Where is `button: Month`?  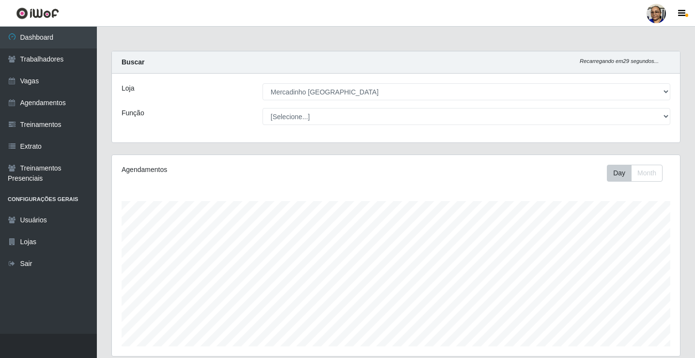
button: Month is located at coordinates (646, 173).